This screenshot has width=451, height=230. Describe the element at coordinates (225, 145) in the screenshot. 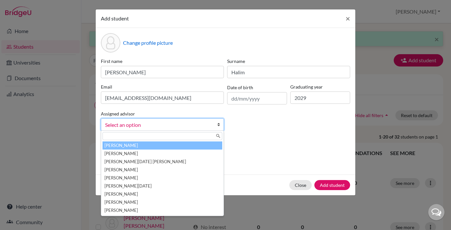

I see `p: Parents` at that location.